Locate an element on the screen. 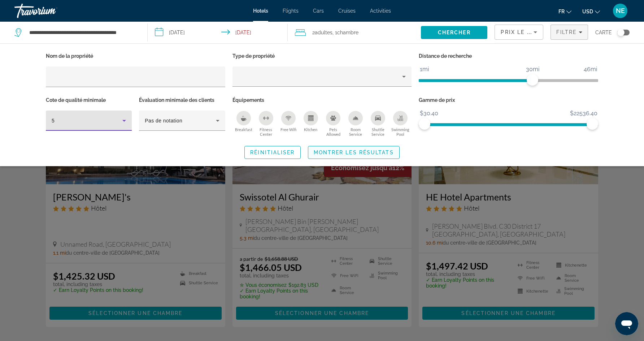  span: Chercher is located at coordinates (454, 32).